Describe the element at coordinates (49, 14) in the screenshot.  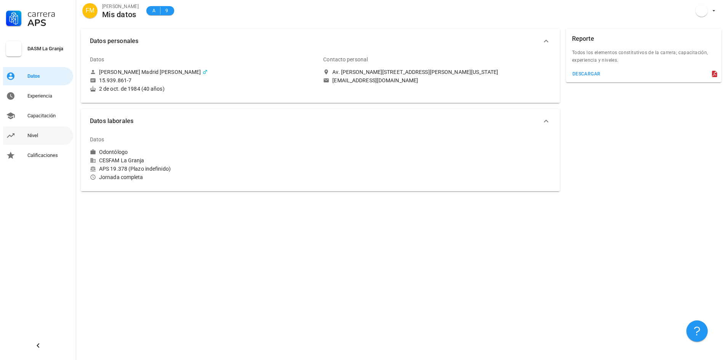
I see `div: Carrera` at that location.